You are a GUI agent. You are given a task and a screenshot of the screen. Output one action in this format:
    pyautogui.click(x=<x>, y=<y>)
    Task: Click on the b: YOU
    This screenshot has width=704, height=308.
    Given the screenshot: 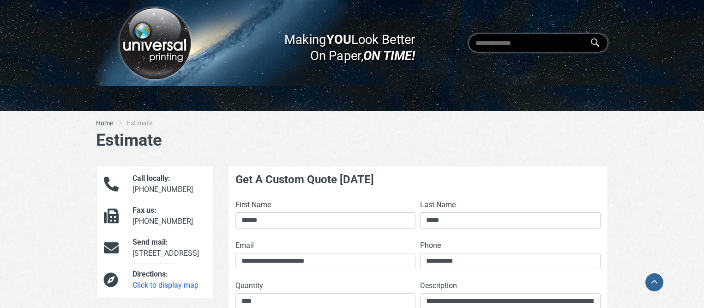 What is the action you would take?
    pyautogui.click(x=339, y=39)
    